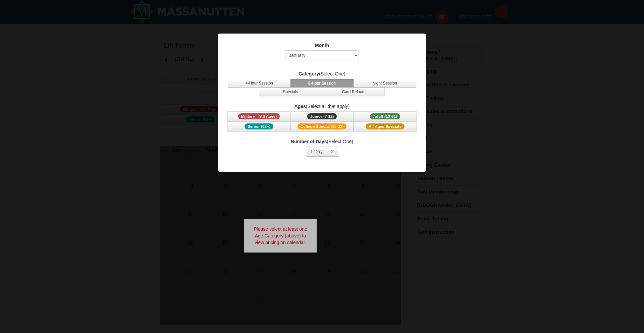 The height and width of the screenshot is (333, 644). Describe the element at coordinates (322, 117) in the screenshot. I see `span: Junior (7-12)` at that location.